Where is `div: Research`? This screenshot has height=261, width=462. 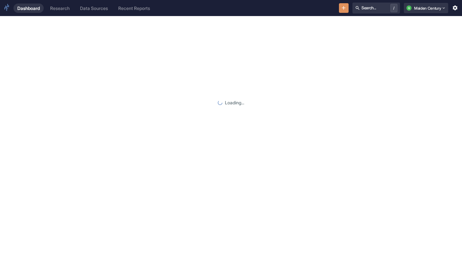 div: Research is located at coordinates (60, 8).